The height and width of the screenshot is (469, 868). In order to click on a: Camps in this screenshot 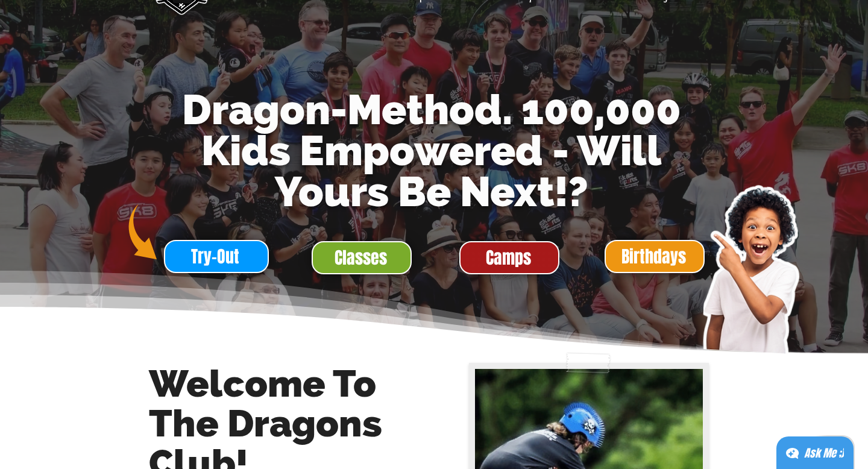, I will do `click(510, 258)`.